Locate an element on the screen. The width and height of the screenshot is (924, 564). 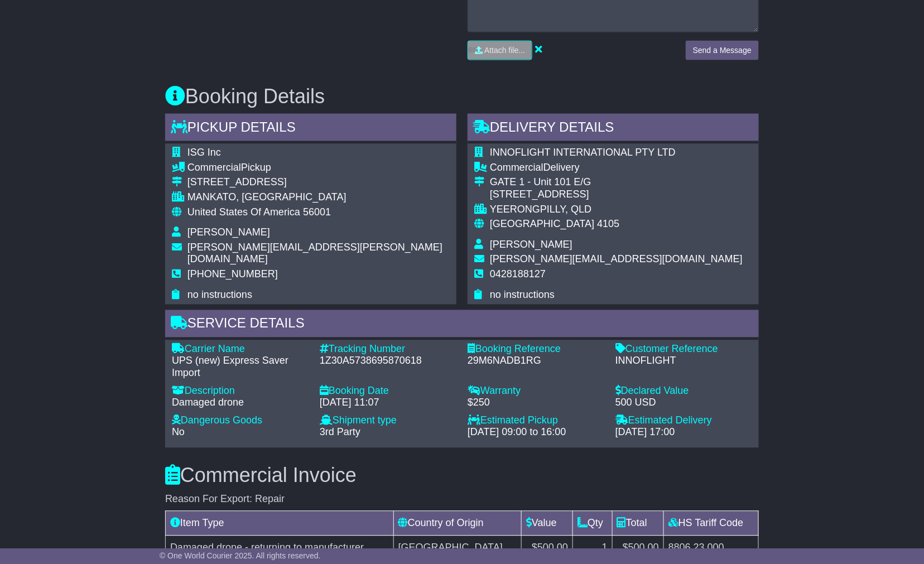
div: Estimated Pickup is located at coordinates (535, 422).